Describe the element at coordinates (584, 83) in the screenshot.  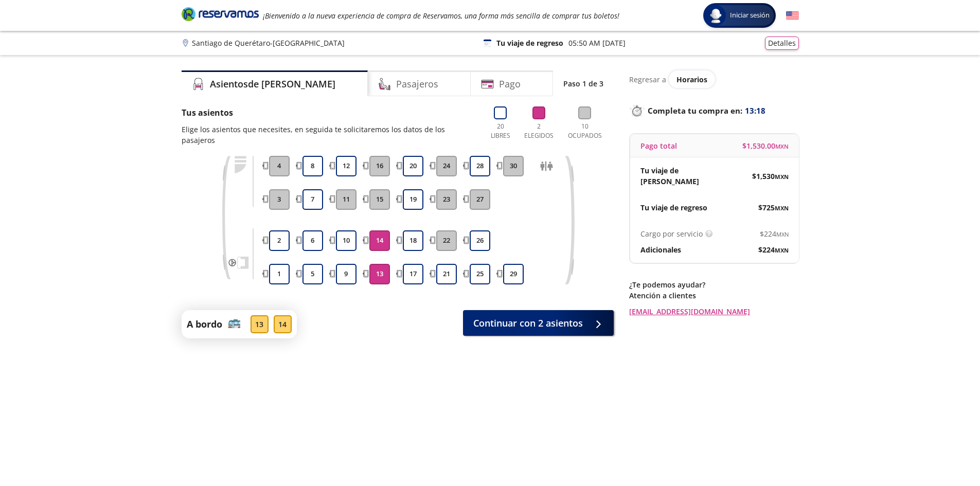
I see `p: Paso 1 de 3` at that location.